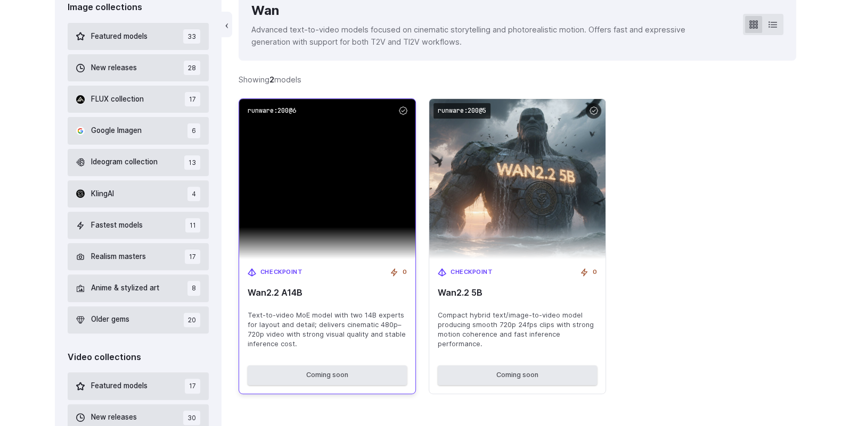  What do you see at coordinates (194, 288) in the screenshot?
I see `span: 8` at bounding box center [194, 288].